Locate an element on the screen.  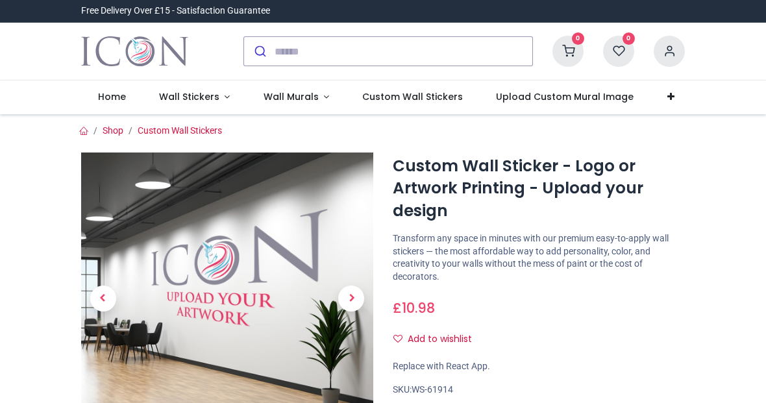
span: Logo of Icon Wall Stickers is located at coordinates (134, 51).